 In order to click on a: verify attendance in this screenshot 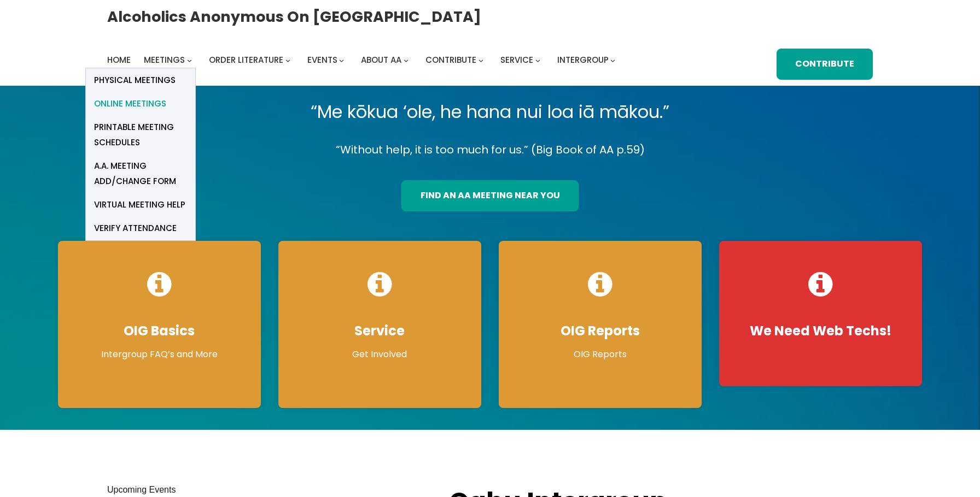, I will do `click(141, 228)`.